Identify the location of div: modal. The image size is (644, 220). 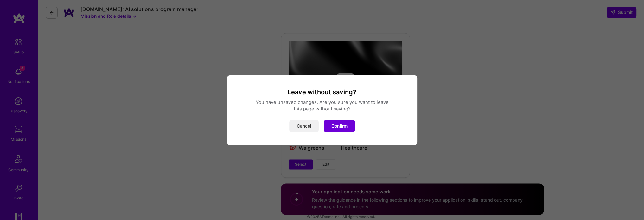
(322, 110).